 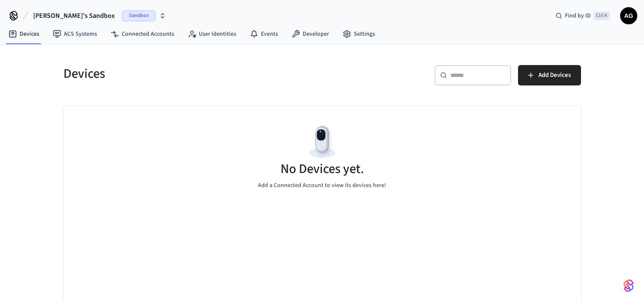 I want to click on a: Events, so click(x=264, y=34).